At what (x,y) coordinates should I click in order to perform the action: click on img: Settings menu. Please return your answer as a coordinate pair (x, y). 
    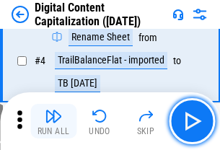
    Looking at the image, I should click on (199, 14).